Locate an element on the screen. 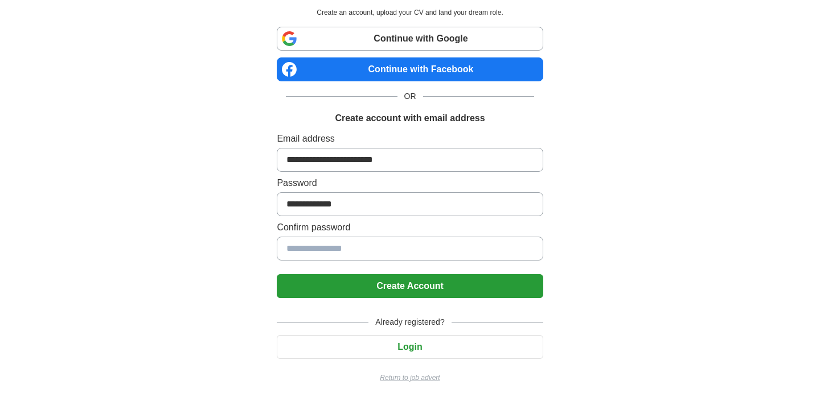 This screenshot has height=401, width=820. a: Continue with Facebook is located at coordinates (409, 69).